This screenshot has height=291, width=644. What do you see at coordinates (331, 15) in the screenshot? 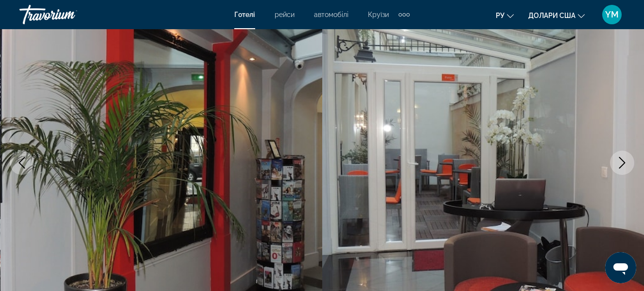
I see `font: автомобілі` at bounding box center [331, 15].